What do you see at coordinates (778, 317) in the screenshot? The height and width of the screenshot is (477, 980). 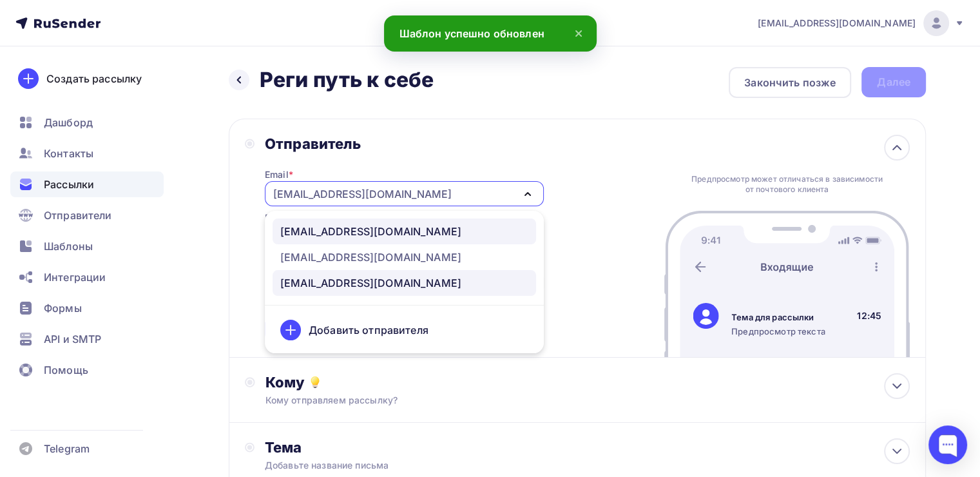 I see `div: Тема для рассылки` at bounding box center [778, 317].